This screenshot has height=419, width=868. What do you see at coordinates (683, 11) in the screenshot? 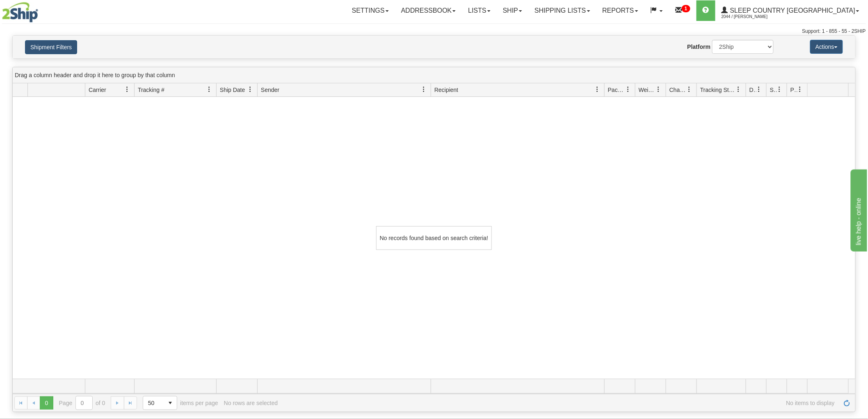
I see `a: 1` at bounding box center [683, 11].